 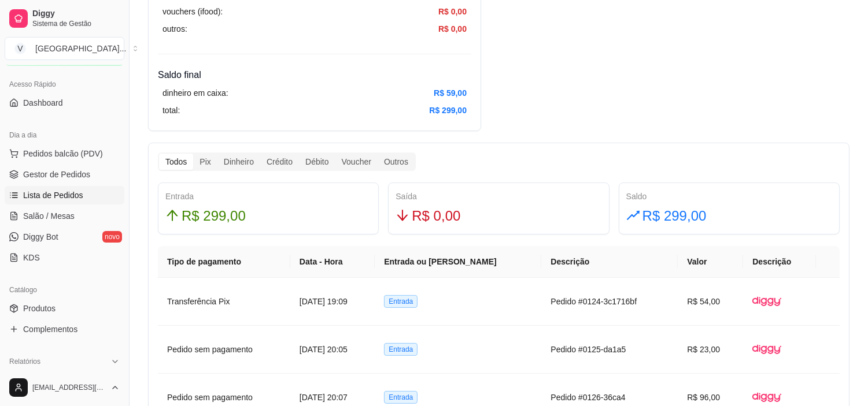 I want to click on span: Produtos, so click(x=39, y=308).